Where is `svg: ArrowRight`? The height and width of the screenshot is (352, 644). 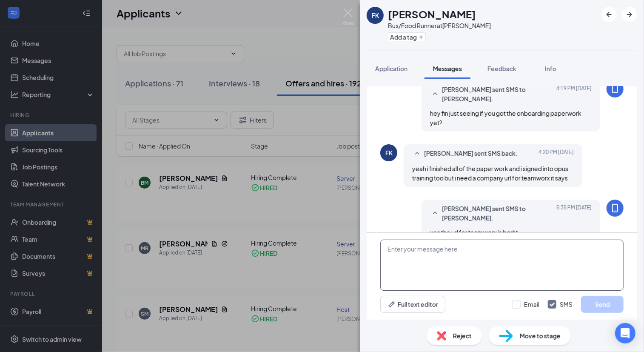 svg: ArrowRight is located at coordinates (629, 15).